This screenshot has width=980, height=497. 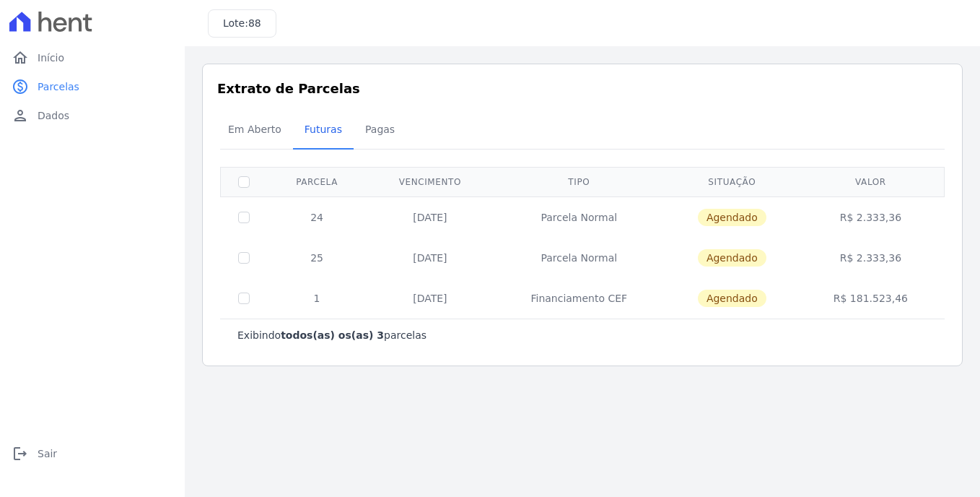 I want to click on span: Início, so click(x=51, y=58).